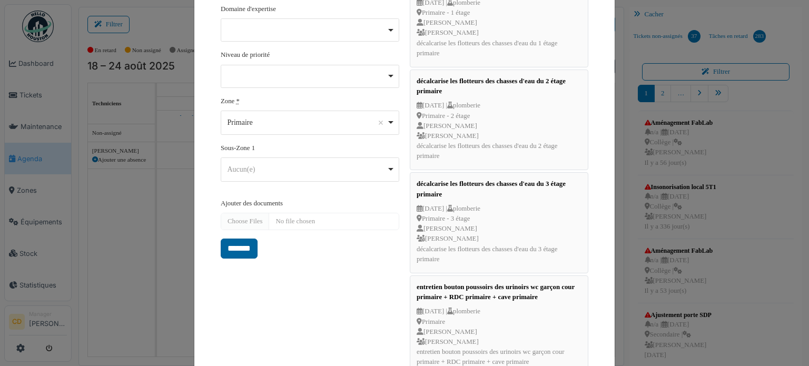 This screenshot has width=809, height=366. Describe the element at coordinates (381, 123) in the screenshot. I see `button: Remove item: '1569'` at that location.